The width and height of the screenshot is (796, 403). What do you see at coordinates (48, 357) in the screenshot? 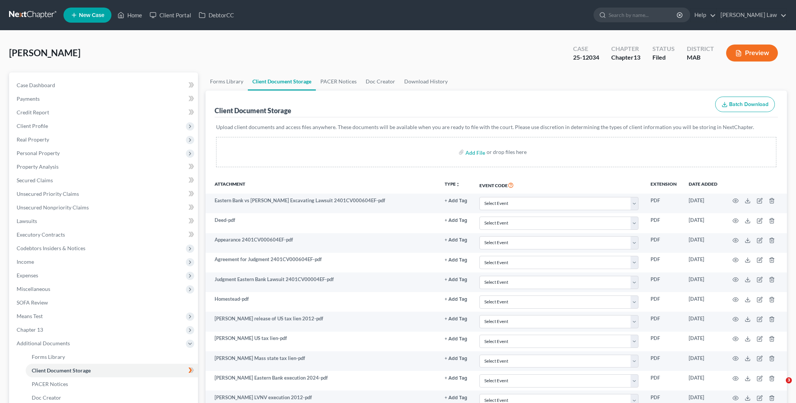
I see `span: Forms Library` at bounding box center [48, 357].